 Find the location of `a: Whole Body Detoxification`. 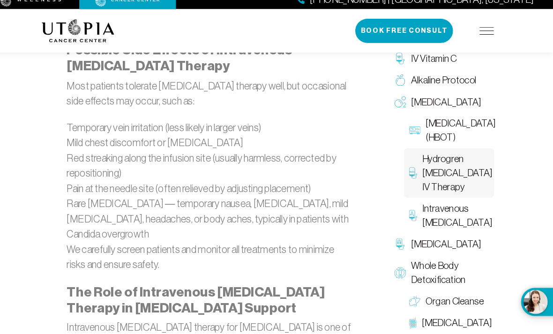

a: Whole Body Detoxification is located at coordinates (445, 274).